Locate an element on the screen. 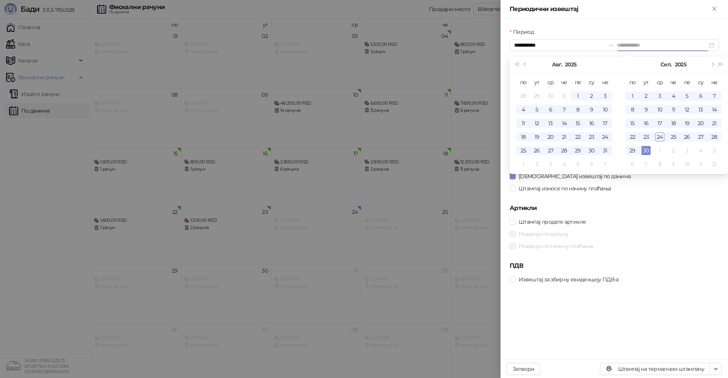 The image size is (728, 378). td: 2025-09-26 is located at coordinates (687, 137).